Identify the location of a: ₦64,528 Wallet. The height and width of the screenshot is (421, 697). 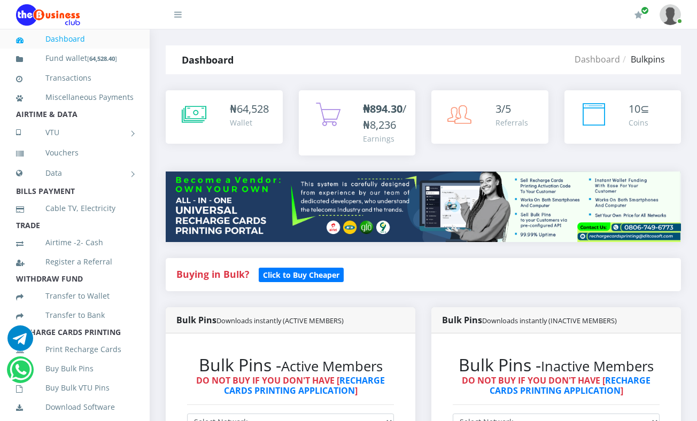
(224, 117).